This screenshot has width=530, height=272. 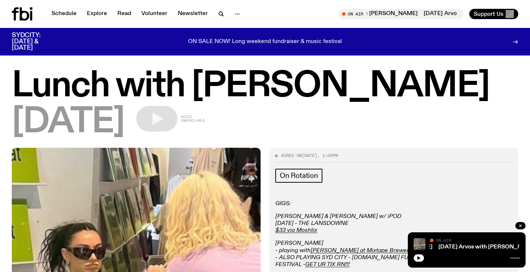 What do you see at coordinates (327, 265) in the screenshot?
I see `a: GET UR TIX RN!!!` at bounding box center [327, 265].